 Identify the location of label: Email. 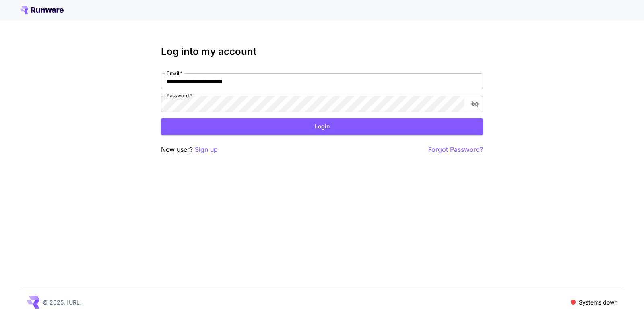
(174, 73).